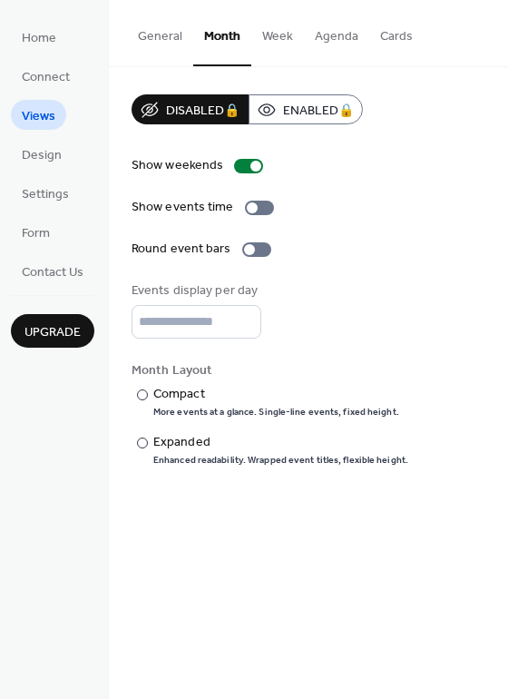  I want to click on span: Settings, so click(45, 194).